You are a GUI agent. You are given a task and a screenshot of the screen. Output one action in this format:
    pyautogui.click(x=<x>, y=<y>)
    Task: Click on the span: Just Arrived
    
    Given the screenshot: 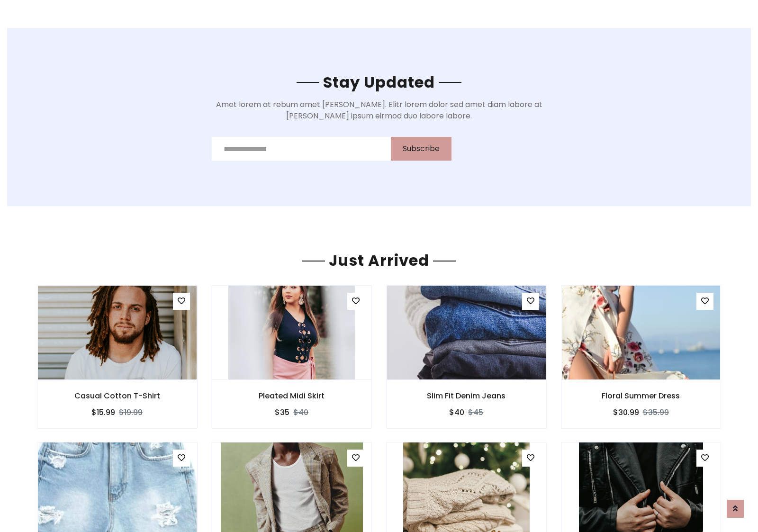 What is the action you would take?
    pyautogui.click(x=379, y=260)
    